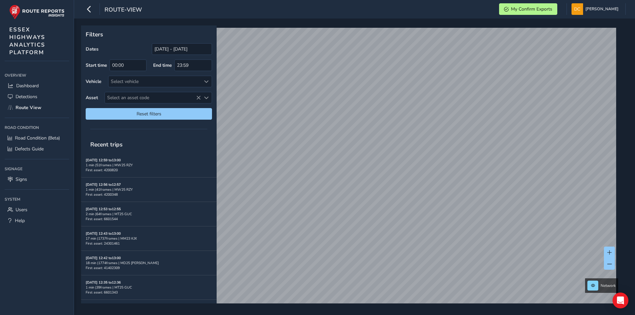  I want to click on a: Users, so click(37, 210).